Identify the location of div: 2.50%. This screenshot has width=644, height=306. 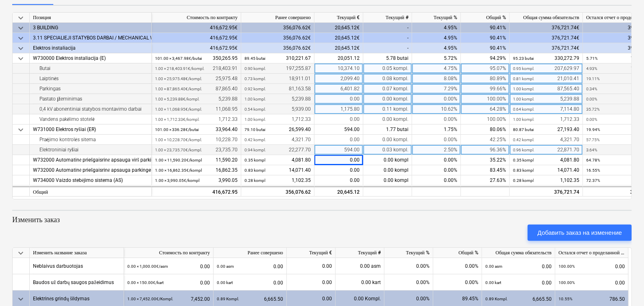
(436, 150).